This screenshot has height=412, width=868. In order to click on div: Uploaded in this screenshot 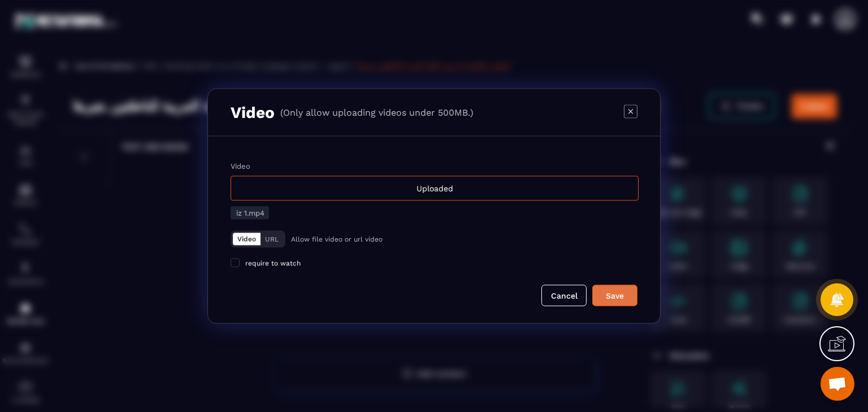, I will do `click(435, 189)`.